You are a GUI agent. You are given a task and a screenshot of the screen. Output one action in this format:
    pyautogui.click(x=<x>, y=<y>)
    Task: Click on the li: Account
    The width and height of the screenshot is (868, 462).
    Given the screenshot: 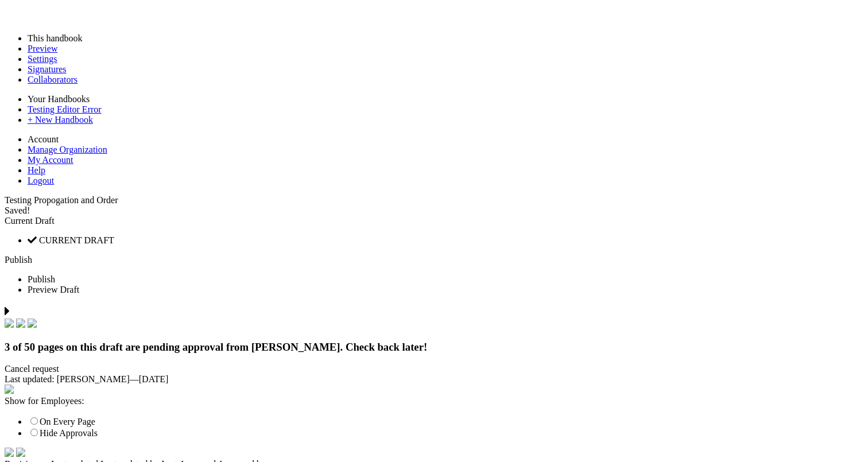 What is the action you would take?
    pyautogui.click(x=446, y=140)
    